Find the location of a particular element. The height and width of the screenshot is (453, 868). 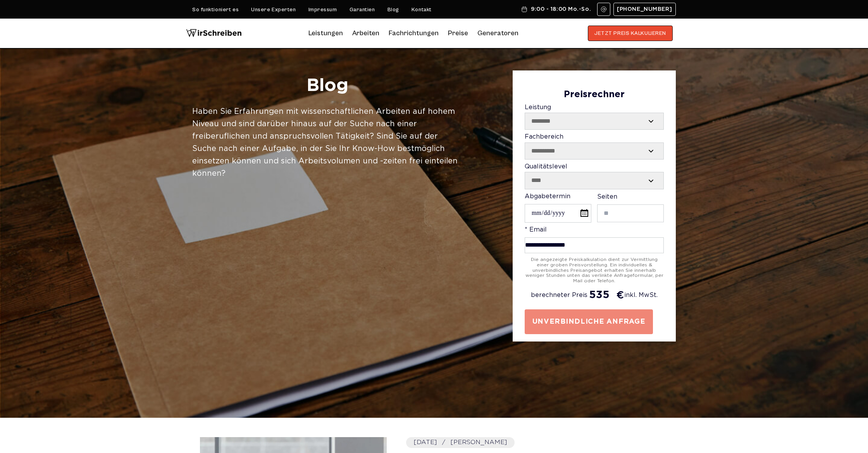

a: Kontakt is located at coordinates (422, 10).